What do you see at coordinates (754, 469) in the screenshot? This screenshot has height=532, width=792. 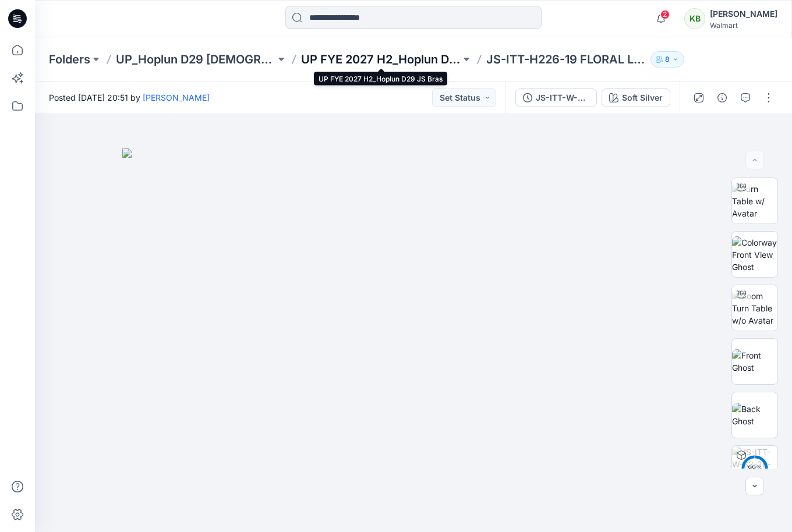 I see `img: JS-ITT-W-S3-26-19 BALCONETTE Soft Silver` at bounding box center [754, 469].